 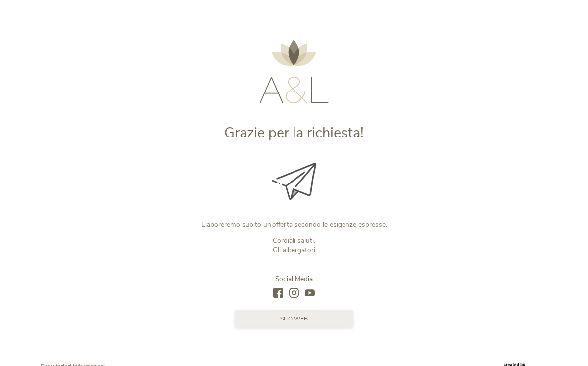 I want to click on p: Elaboreremo subito un’offerta secondo le esigenze espresse., so click(x=294, y=224).